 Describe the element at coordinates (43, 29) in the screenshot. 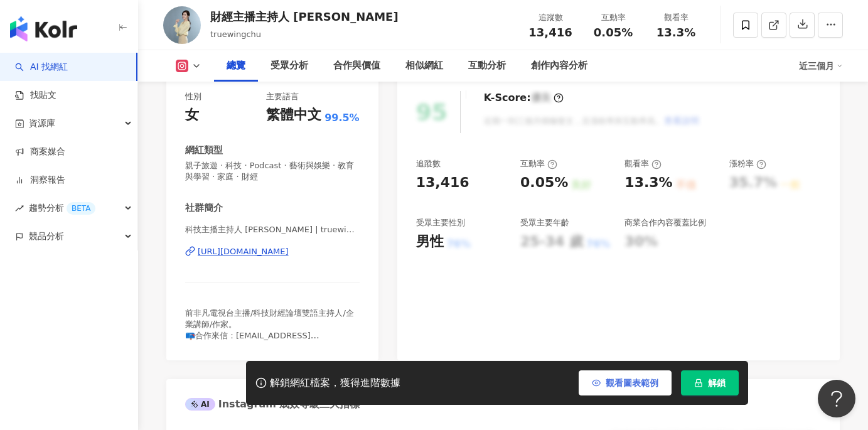

I see `img: logo` at that location.